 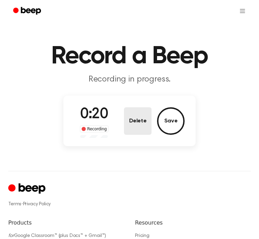 What do you see at coordinates (138, 121) in the screenshot?
I see `button: Delete Audio Record` at bounding box center [138, 121].